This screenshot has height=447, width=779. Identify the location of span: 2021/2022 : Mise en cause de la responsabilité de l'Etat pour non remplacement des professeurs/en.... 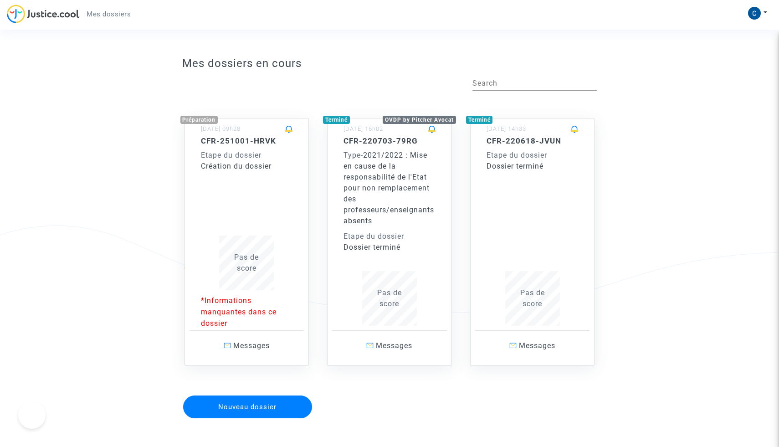
(388, 188).